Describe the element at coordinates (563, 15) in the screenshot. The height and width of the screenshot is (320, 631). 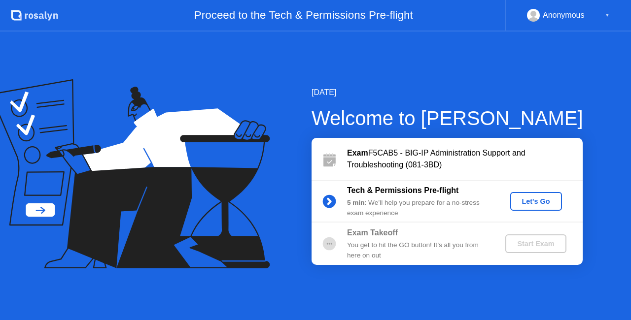
I see `div: Anonymous` at that location.